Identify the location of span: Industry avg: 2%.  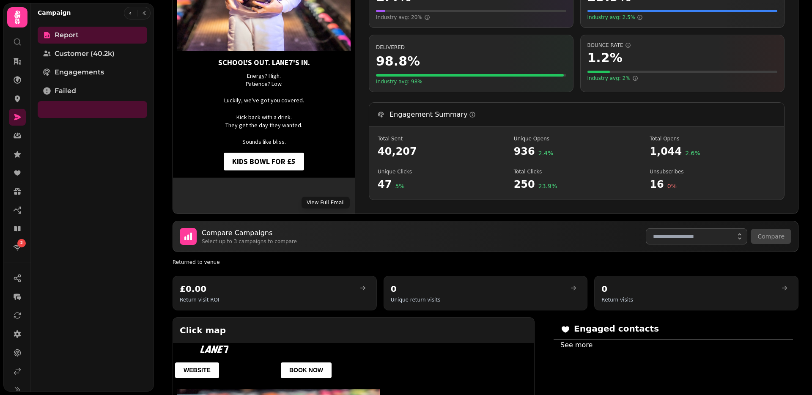
(613, 78).